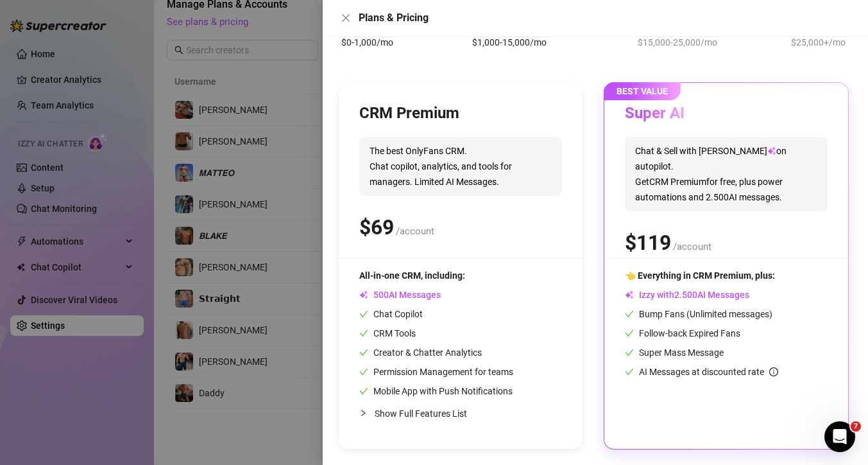  What do you see at coordinates (400, 295) in the screenshot?
I see `span: AI Messages` at bounding box center [400, 295].